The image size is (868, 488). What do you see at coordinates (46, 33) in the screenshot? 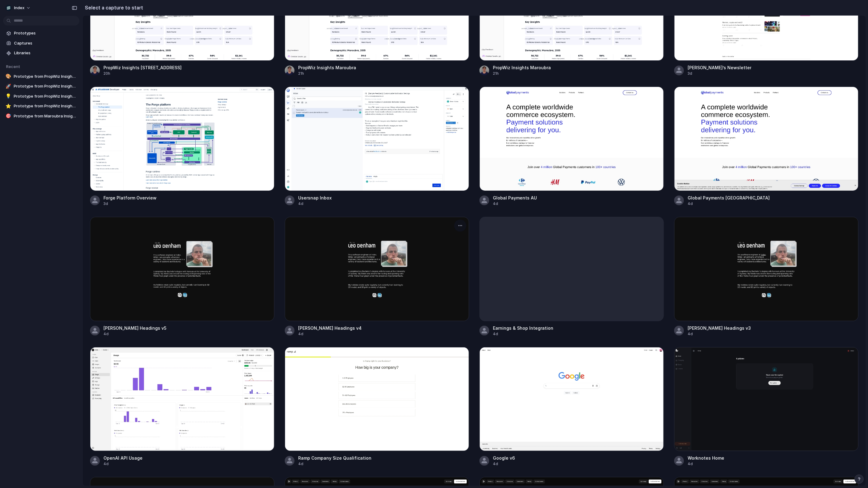
I see `span: Prototypes` at bounding box center [46, 33].